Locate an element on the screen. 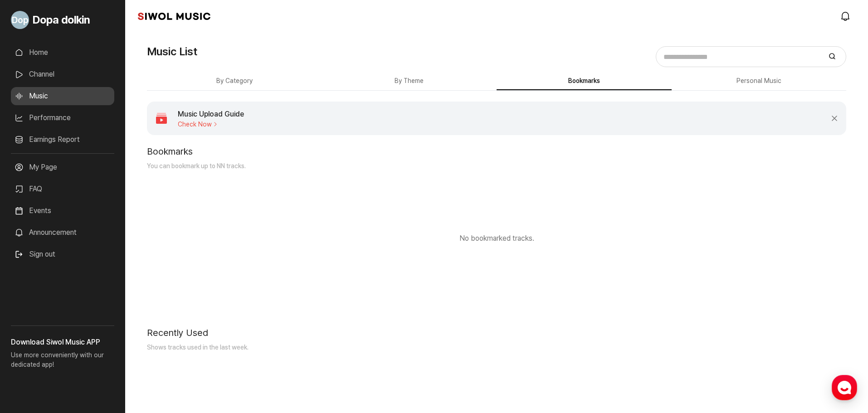  button: By Theme is located at coordinates (409, 81).